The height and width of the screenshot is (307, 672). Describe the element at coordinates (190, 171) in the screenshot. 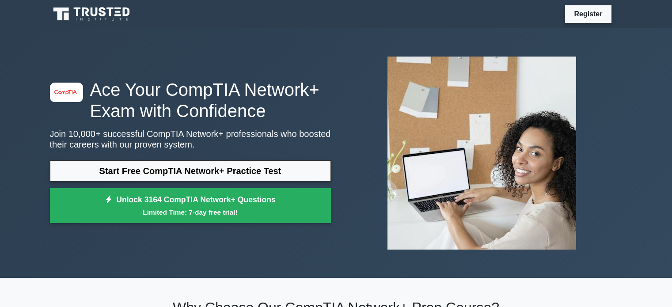

I see `a: Start Free CompTIA Network+ Practice Test` at that location.